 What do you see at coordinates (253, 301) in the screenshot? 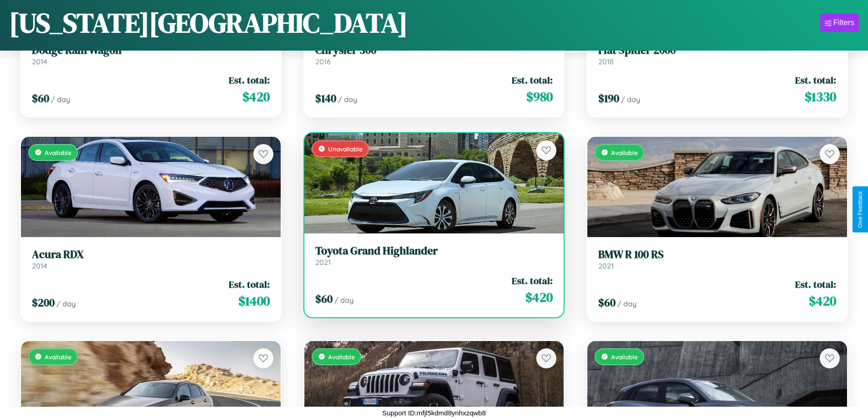
I see `span: $ 1400` at bounding box center [253, 301].